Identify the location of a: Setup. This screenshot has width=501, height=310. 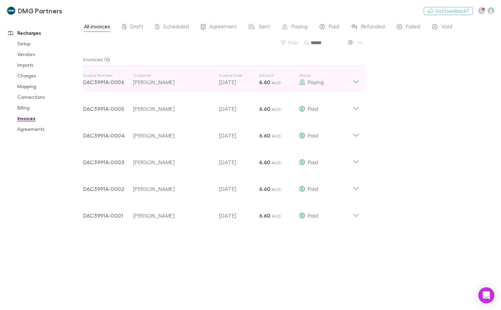
(49, 44).